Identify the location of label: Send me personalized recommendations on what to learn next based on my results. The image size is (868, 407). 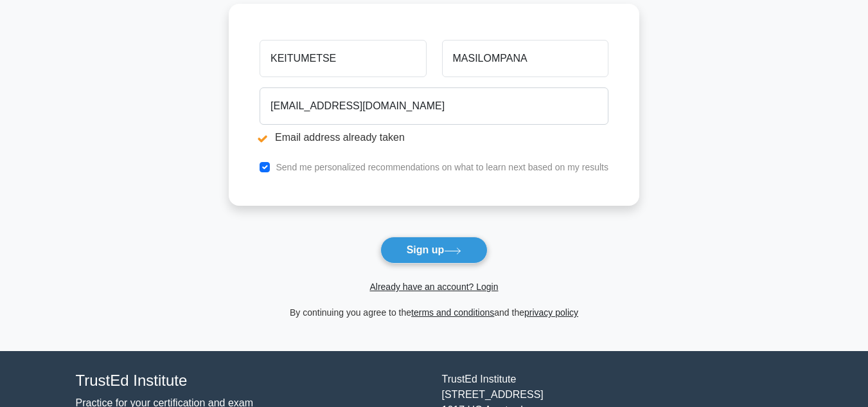
(442, 167).